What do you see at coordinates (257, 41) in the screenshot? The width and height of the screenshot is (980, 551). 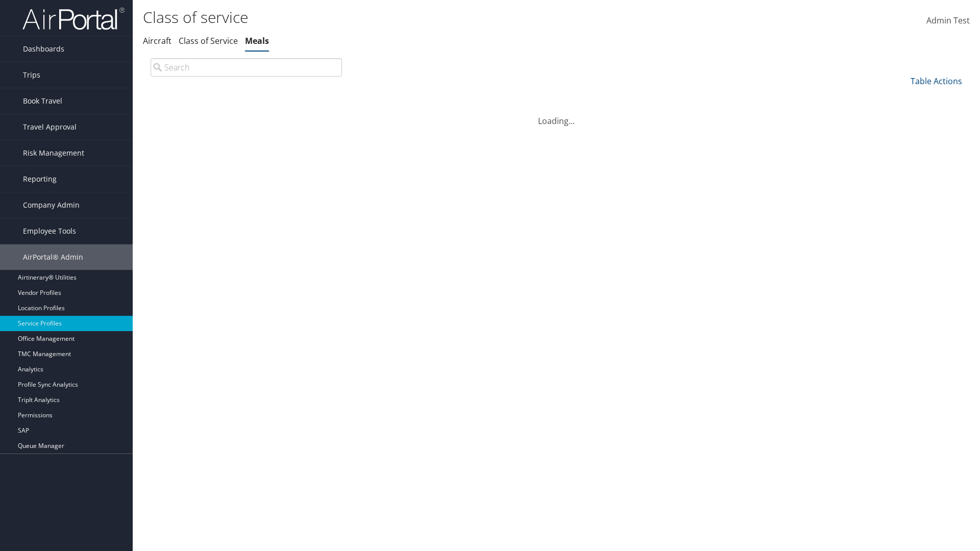 I see `a: Meals` at bounding box center [257, 41].